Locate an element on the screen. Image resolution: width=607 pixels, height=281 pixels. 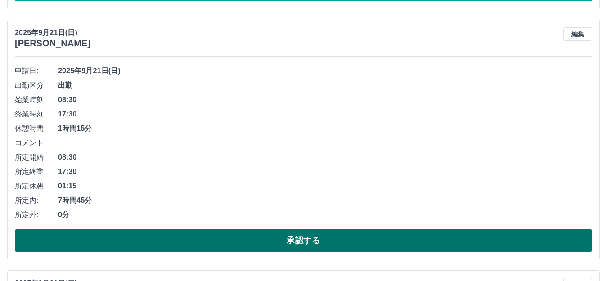
span: 出勤 is located at coordinates (325, 86).